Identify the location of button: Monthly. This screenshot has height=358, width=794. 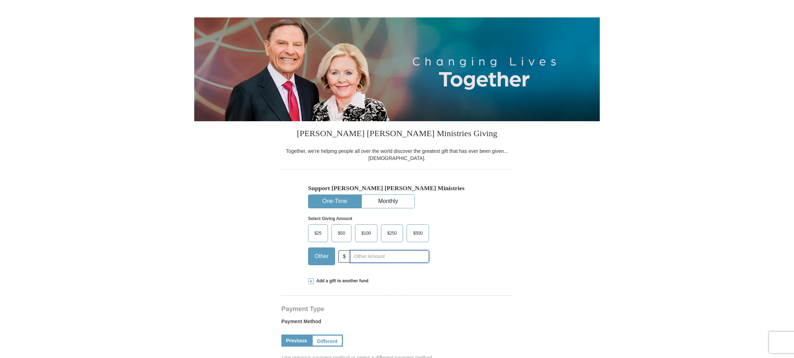
(388, 201).